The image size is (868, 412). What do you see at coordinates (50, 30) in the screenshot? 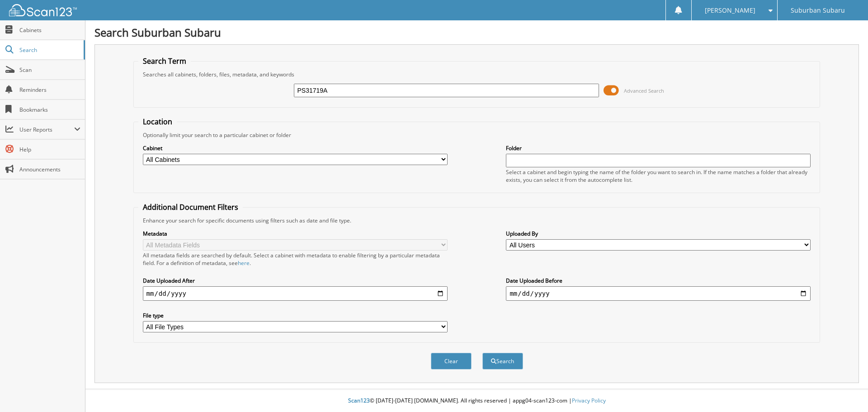
I see `span: Cabinets` at bounding box center [50, 30].